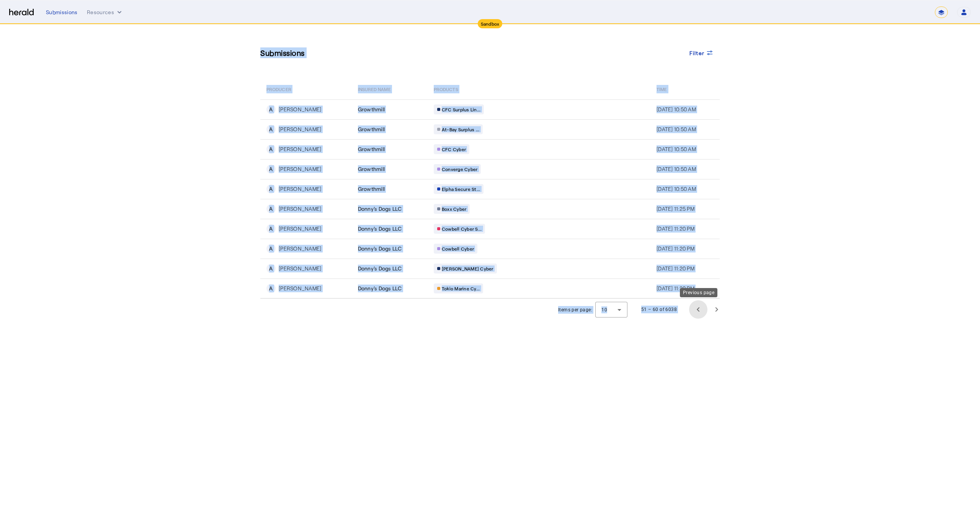 This screenshot has height=508, width=980. What do you see at coordinates (279, 89) in the screenshot?
I see `span: PRODUCER` at bounding box center [279, 89].